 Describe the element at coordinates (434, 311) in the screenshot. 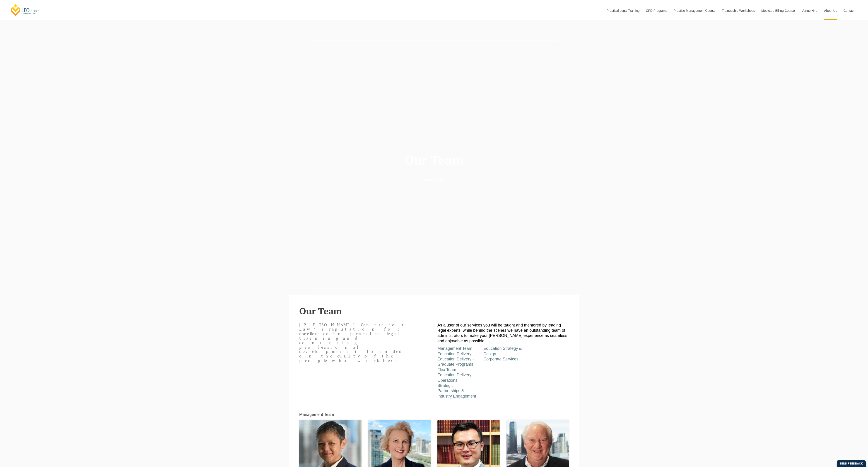

I see `h2: Our Team` at that location.